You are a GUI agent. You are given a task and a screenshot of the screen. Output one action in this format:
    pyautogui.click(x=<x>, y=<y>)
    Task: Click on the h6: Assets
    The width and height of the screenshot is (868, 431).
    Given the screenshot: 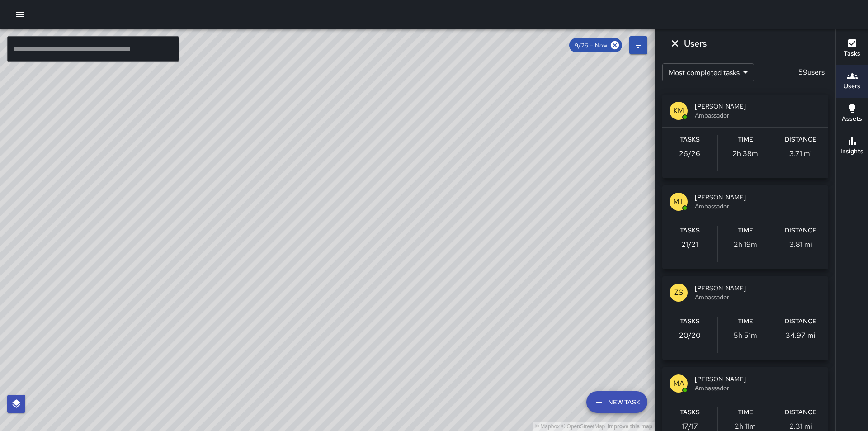 What is the action you would take?
    pyautogui.click(x=851, y=119)
    